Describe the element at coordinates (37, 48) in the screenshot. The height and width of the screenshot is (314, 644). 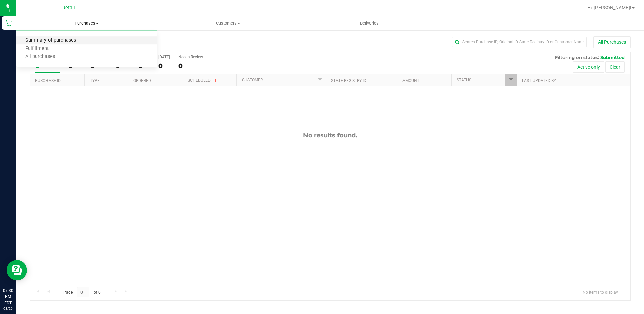
I see `span: Fulfillment` at that location.